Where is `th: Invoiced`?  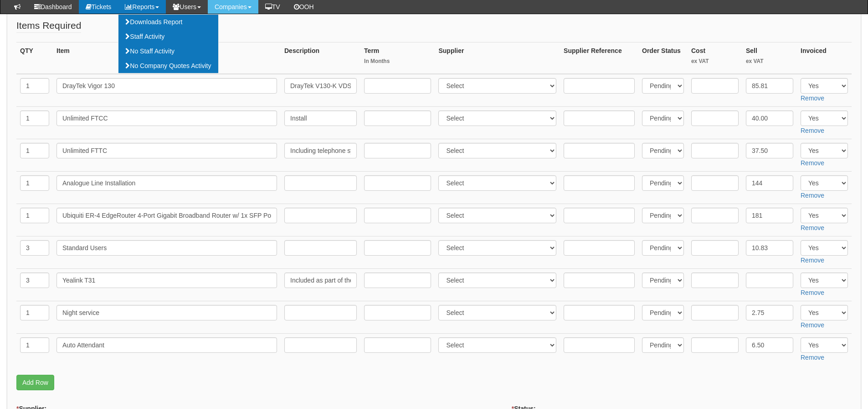
th: Invoiced is located at coordinates (824, 58).